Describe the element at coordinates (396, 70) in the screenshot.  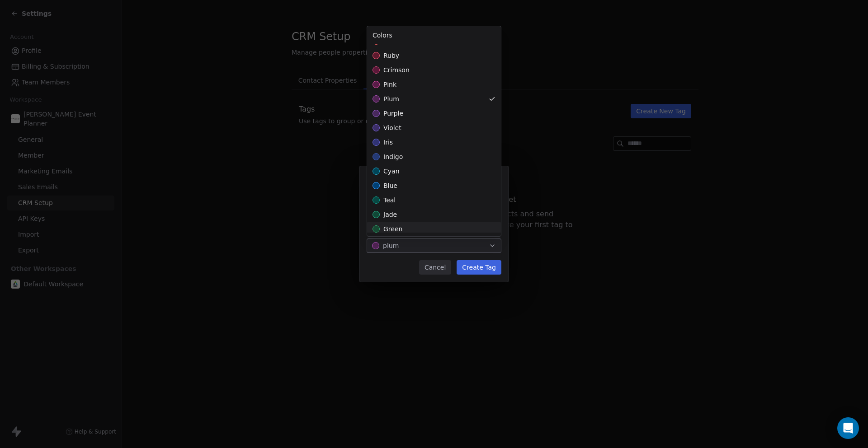
I see `span: crimson` at that location.